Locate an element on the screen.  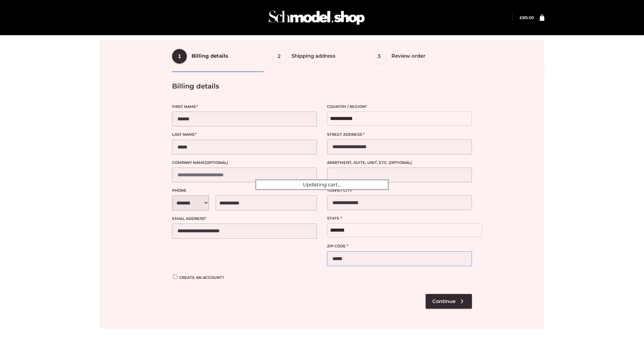
div: Updating cart... is located at coordinates (322, 185).